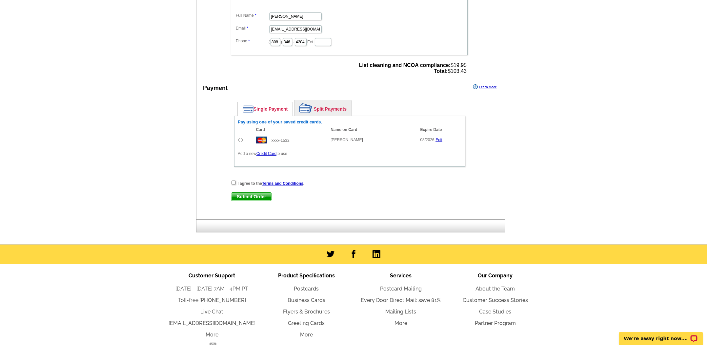  What do you see at coordinates (495, 288) in the screenshot?
I see `a: About the Team` at bounding box center [495, 288].